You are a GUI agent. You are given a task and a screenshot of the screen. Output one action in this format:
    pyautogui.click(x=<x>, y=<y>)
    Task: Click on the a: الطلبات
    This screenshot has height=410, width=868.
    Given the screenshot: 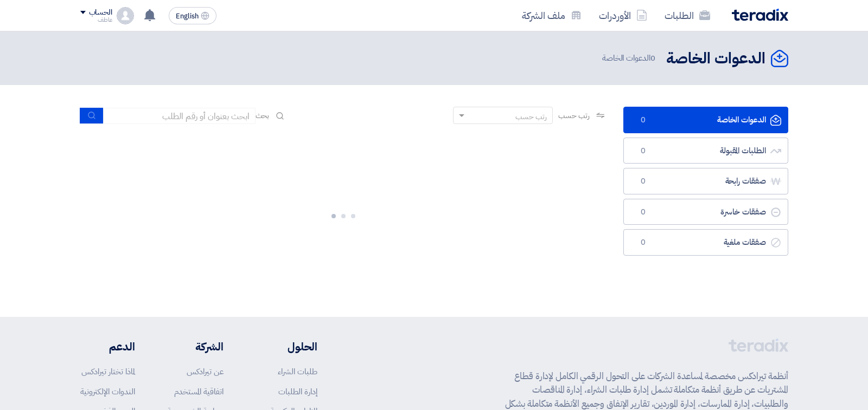 What is the action you would take?
    pyautogui.click(x=687, y=15)
    